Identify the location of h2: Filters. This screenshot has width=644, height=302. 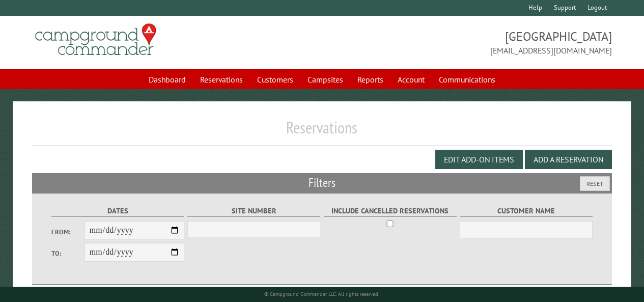
(322, 183).